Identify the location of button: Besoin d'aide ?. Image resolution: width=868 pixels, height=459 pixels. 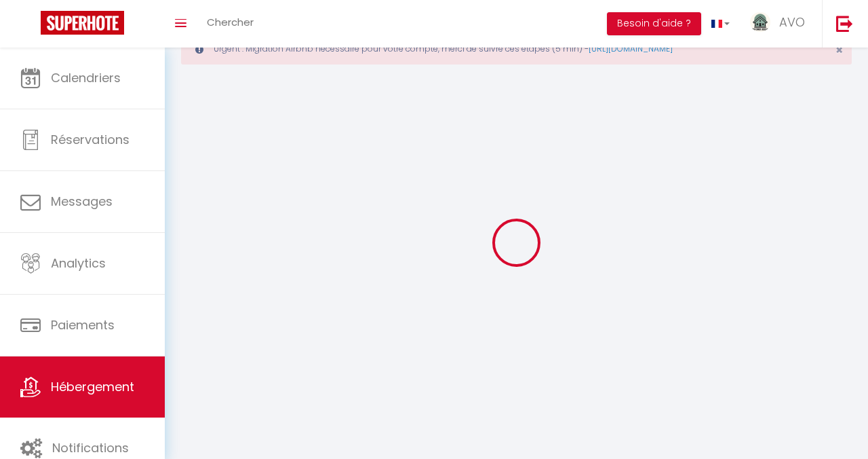
(654, 23).